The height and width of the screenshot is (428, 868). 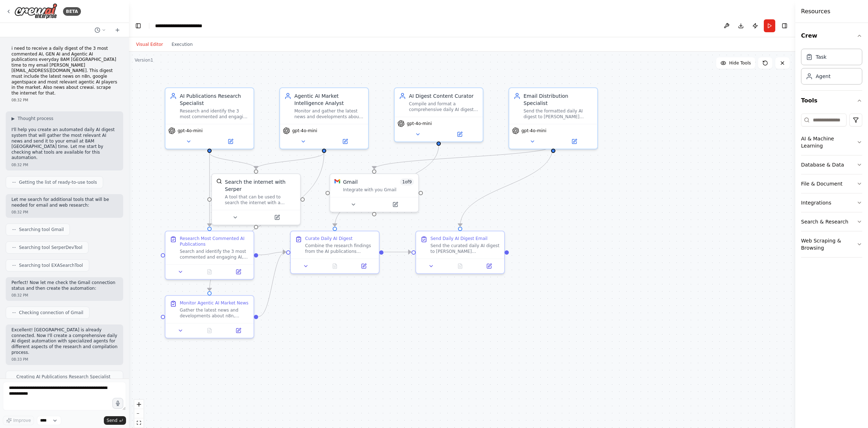 What do you see at coordinates (832, 142) in the screenshot?
I see `button: AI & Machine Learning` at bounding box center [832, 142].